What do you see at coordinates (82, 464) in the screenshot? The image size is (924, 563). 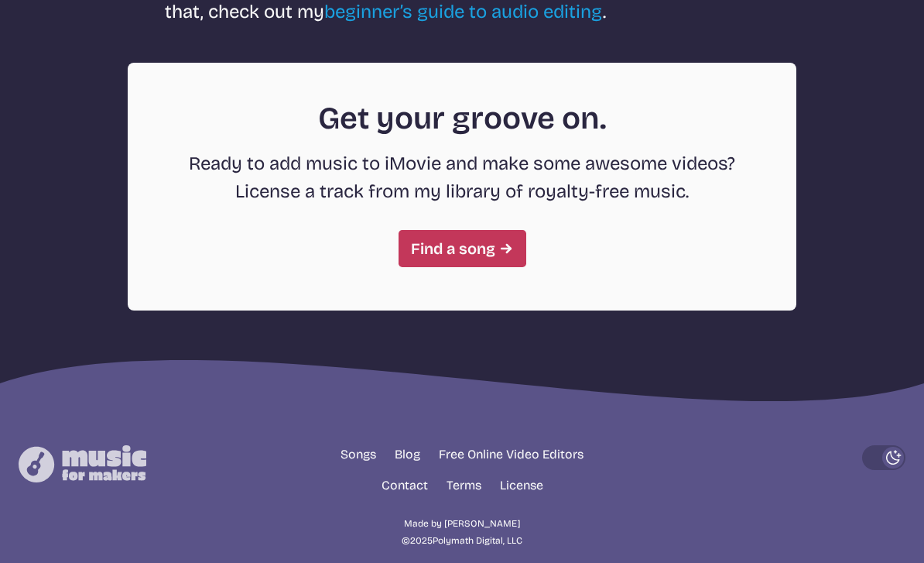 I see `img: Music for Makers logo` at bounding box center [82, 464].